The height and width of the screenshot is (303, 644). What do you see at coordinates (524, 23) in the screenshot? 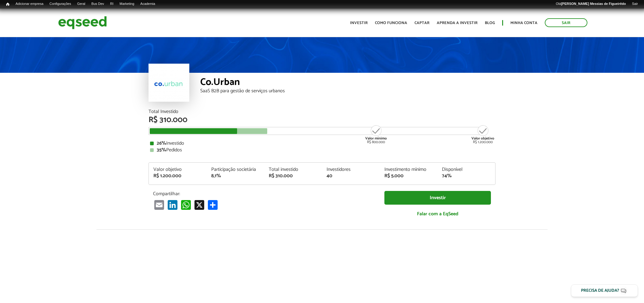
I see `a: Minha conta` at bounding box center [524, 23].